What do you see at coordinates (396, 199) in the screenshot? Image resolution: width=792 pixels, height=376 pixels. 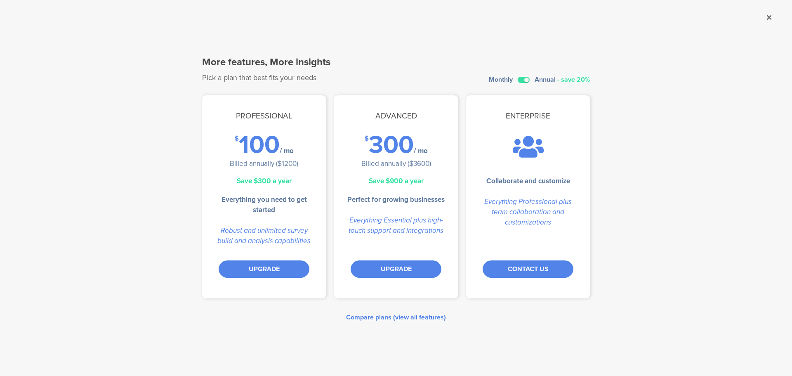 I see `li: Perfect for growing businesses` at bounding box center [396, 199].